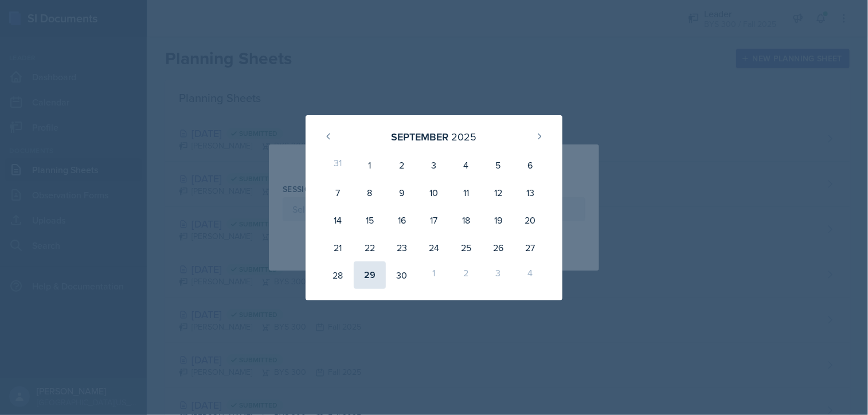  Describe the element at coordinates (338, 193) in the screenshot. I see `div: 7` at that location.